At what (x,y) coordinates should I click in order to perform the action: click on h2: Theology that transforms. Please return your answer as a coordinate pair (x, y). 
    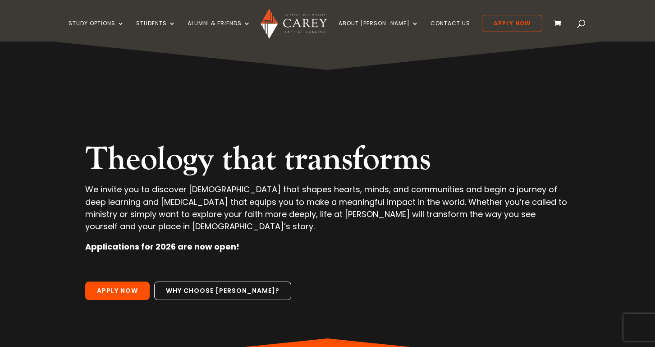
    Looking at the image, I should click on (327, 161).